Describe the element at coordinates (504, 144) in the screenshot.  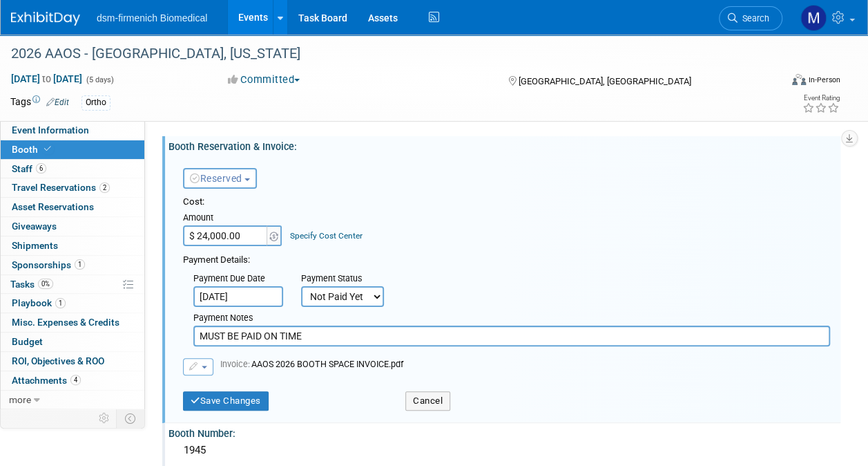
I see `div: Booth Reservation & Invoice:` at that location.